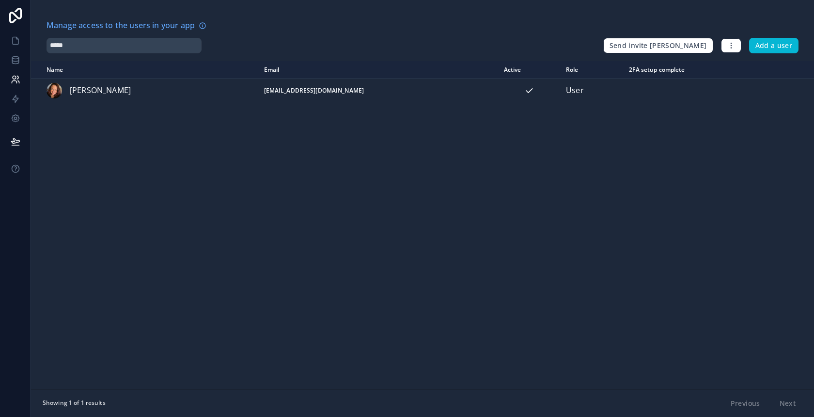 The width and height of the screenshot is (814, 417). What do you see at coordinates (74, 403) in the screenshot?
I see `span: Showing 1 of 1 results` at bounding box center [74, 403].